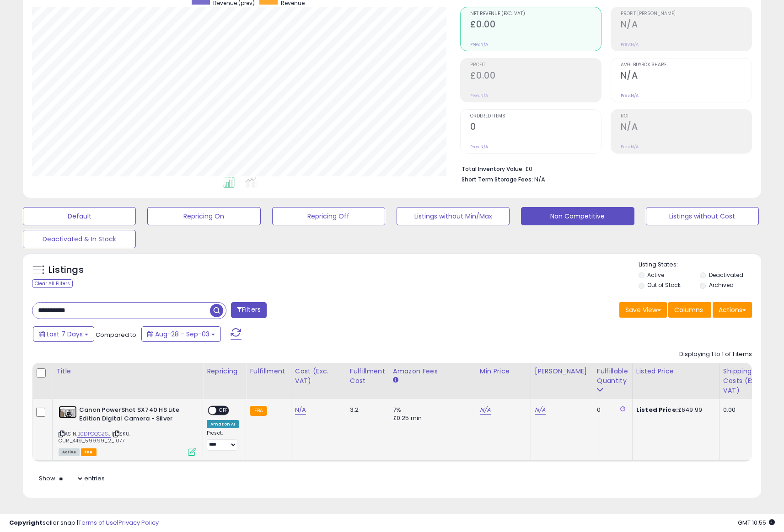 This screenshot has width=784, height=532. I want to click on div: seller snap | |, so click(84, 522).